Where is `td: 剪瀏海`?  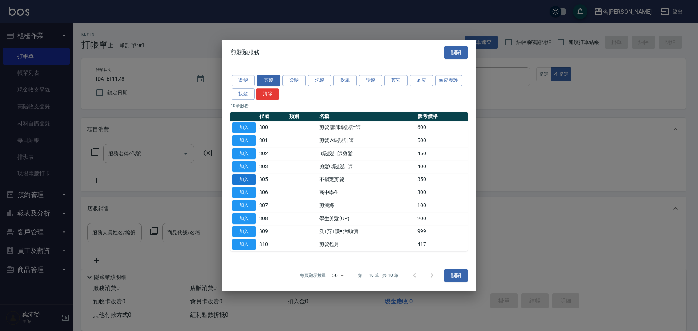 td: 剪瀏海 is located at coordinates (367, 206).